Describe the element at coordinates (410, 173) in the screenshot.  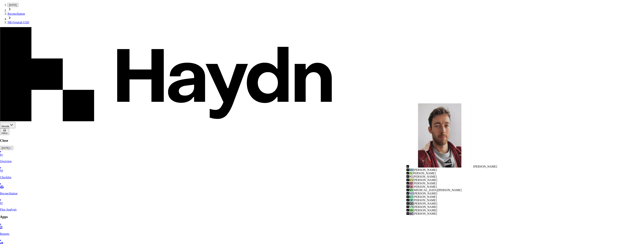
I see `span: JS` at that location.